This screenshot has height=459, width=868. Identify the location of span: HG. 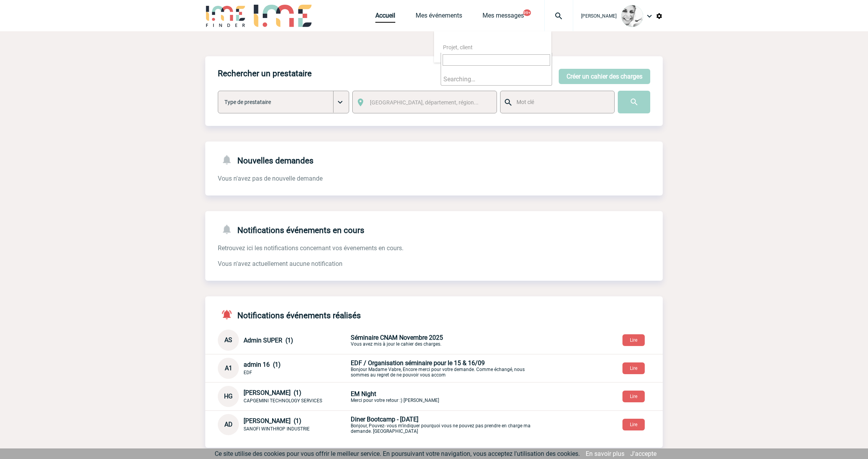
(228, 396).